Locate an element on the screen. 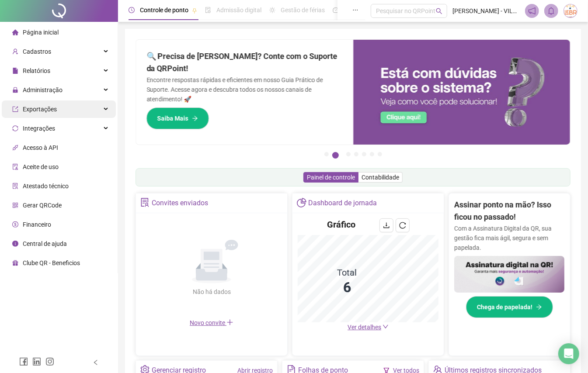  span: qrcode is located at coordinates (16, 205).